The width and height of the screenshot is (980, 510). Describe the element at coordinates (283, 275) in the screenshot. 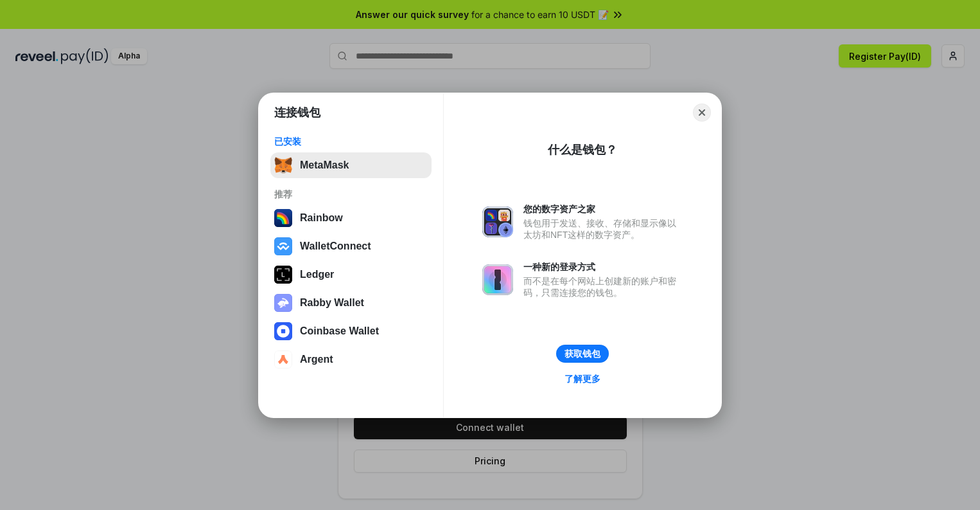

I see `img: svg+xml,%3Csvg%20xmlns%3D%22http%3A%2F%2Fwww.w3.org%2F2000%2Fsvg%22%20width%3D%2228%22%20height%3...` at that location.